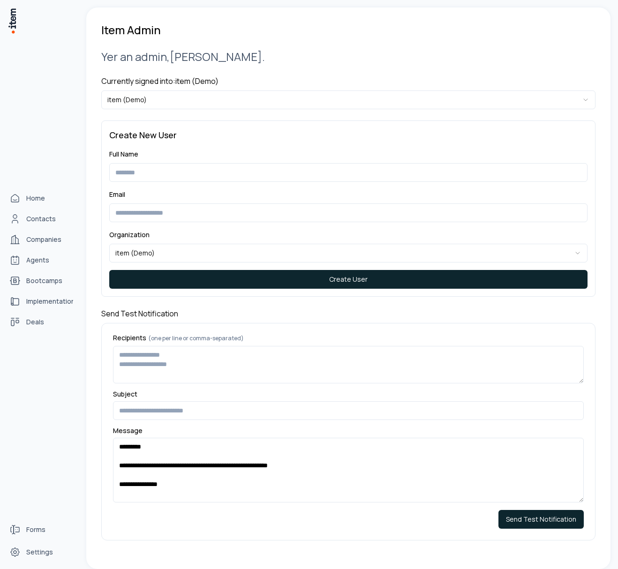  What do you see at coordinates (348, 279) in the screenshot?
I see `button: Create User` at bounding box center [348, 279].